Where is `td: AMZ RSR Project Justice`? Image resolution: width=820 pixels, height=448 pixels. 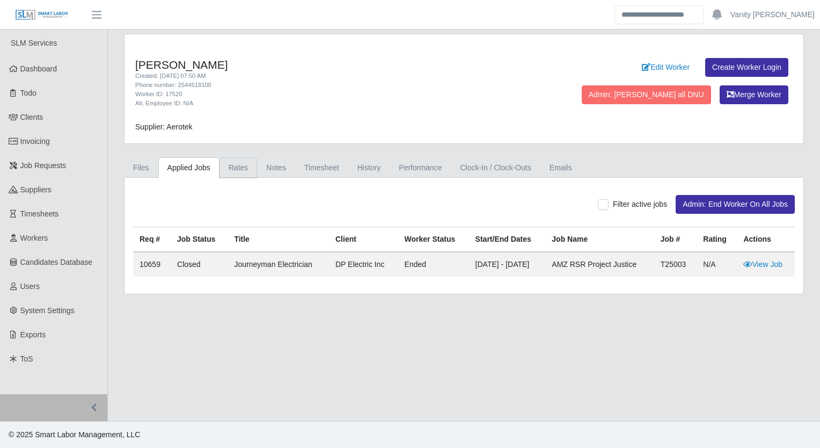 td: AMZ RSR Project Justice is located at coordinates (600, 264).